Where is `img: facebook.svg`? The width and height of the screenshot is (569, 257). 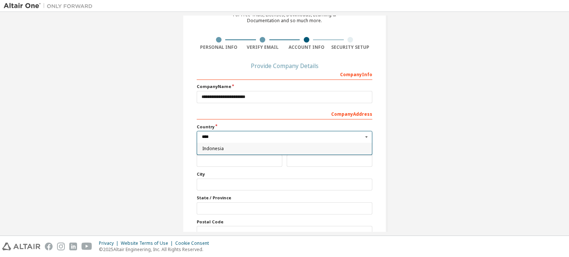
img: facebook.svg is located at coordinates (49, 247).